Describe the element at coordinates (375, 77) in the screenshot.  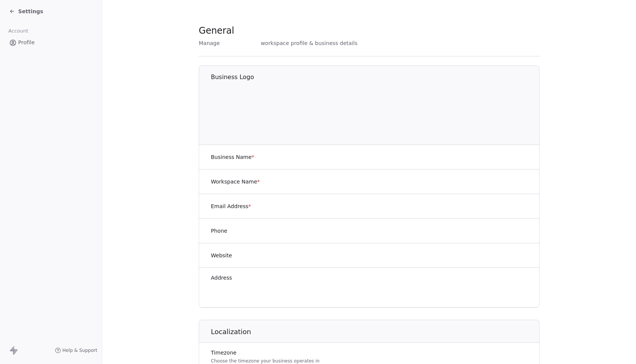
I see `h1: Business Logo` at that location.